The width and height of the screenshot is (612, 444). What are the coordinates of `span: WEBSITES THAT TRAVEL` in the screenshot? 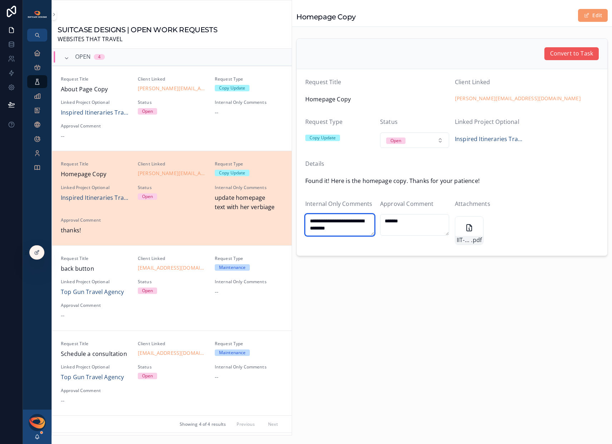 It's located at (137, 39).